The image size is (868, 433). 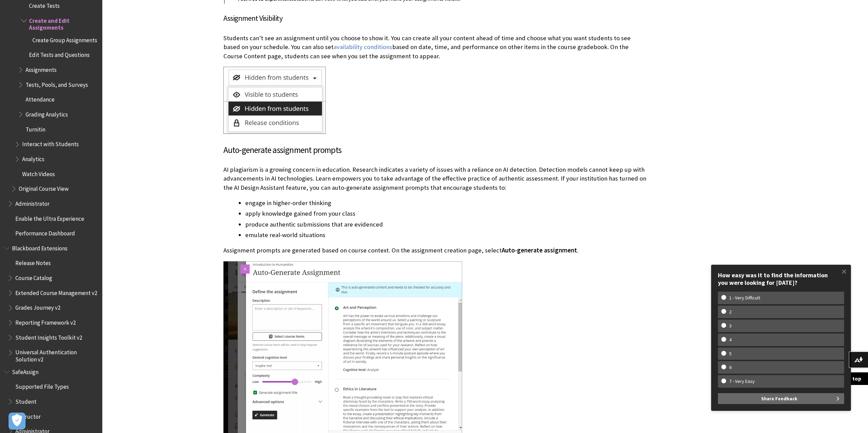 I want to click on w-span: 4, so click(x=730, y=340).